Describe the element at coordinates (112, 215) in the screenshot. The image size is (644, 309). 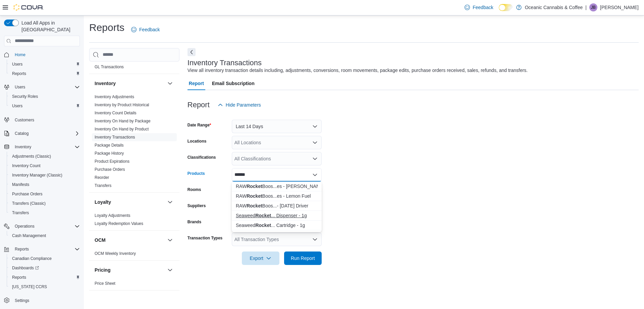
I see `span: Loyalty Adjustments` at that location.